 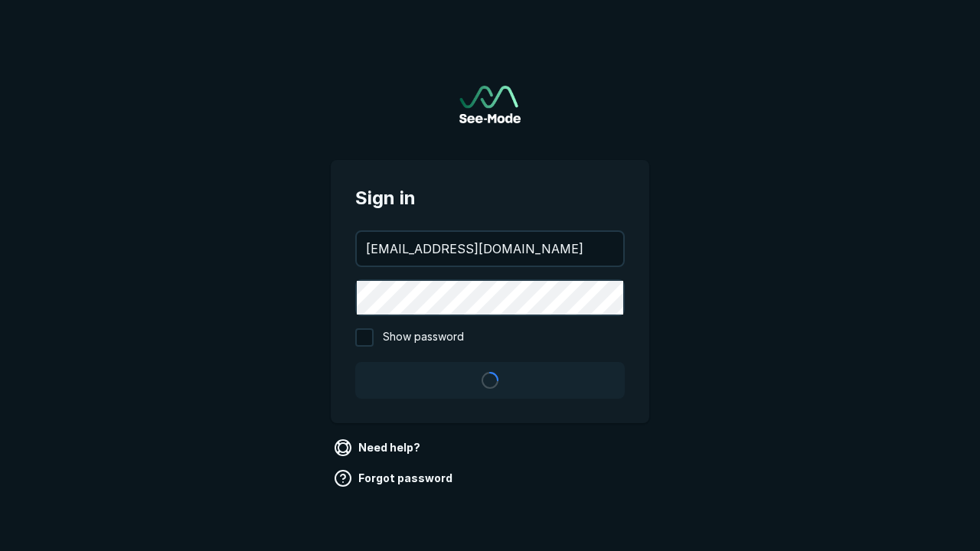 What do you see at coordinates (490, 104) in the screenshot?
I see `img: See-Mode Logo` at bounding box center [490, 104].